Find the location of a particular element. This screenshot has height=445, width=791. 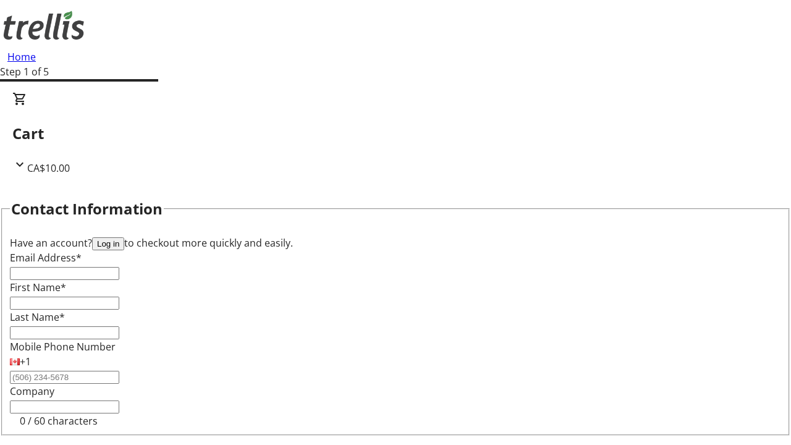

label: Last Name* is located at coordinates (37, 317).